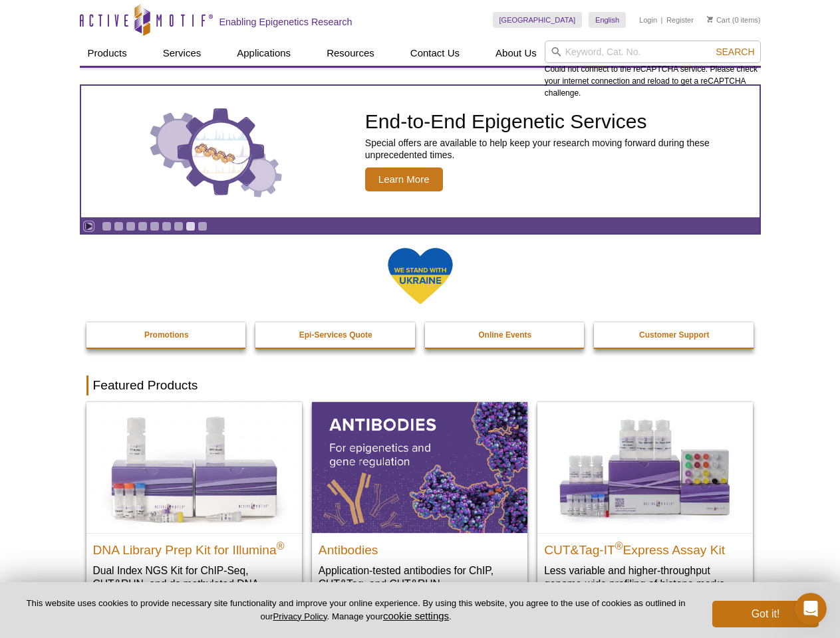 The image size is (840, 638). What do you see at coordinates (182, 53) in the screenshot?
I see `a: Services` at bounding box center [182, 53].